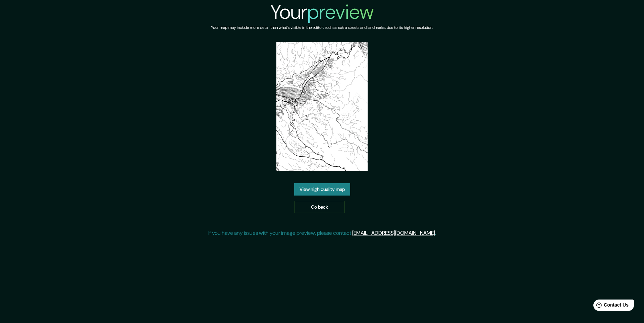 Image resolution: width=644 pixels, height=323 pixels. I want to click on p: If you have any issues with your image preview, please contact ., so click(322, 233).